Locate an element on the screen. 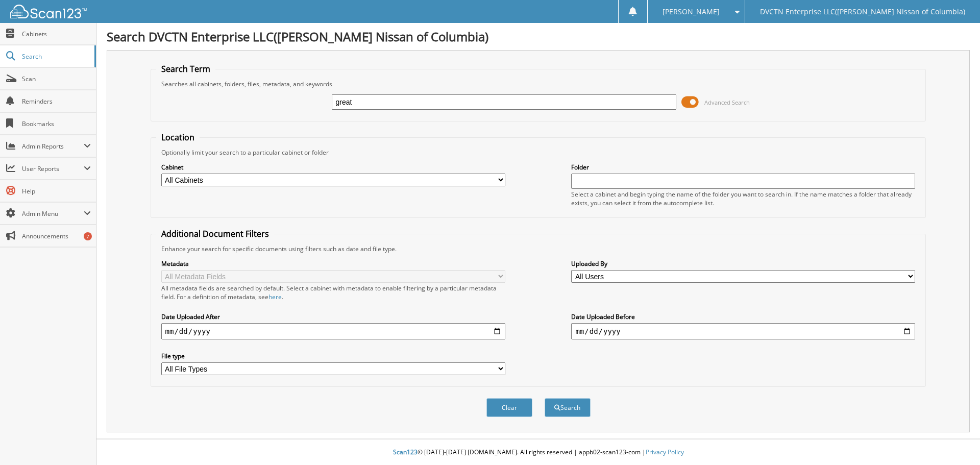  label: Uploaded By is located at coordinates (743, 263).